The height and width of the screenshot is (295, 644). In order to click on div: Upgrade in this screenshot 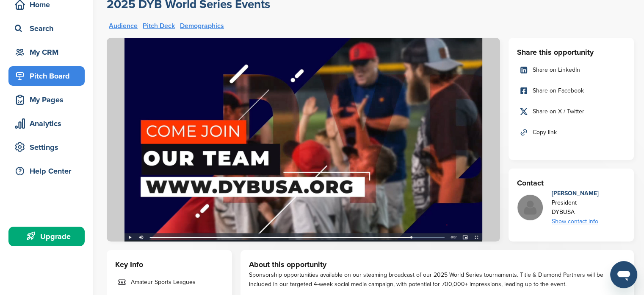, I will do `click(49, 236)`.